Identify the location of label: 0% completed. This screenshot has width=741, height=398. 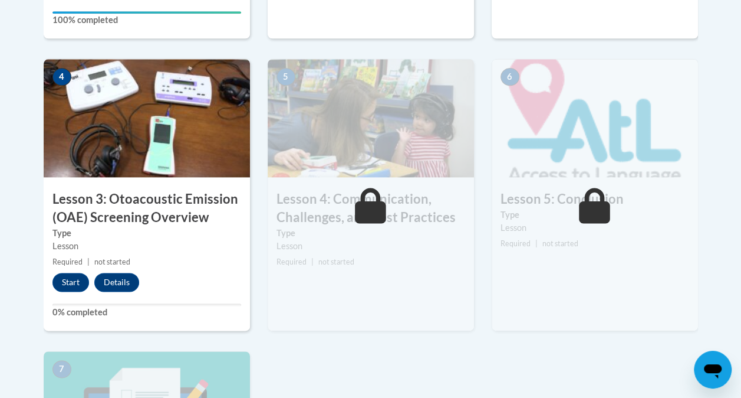
(147, 312).